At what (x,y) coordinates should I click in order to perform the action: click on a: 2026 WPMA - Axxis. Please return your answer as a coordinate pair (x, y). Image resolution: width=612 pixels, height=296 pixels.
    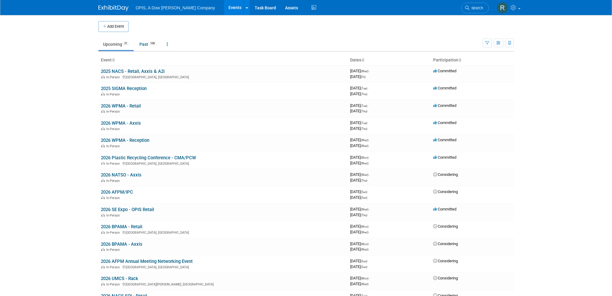
    Looking at the image, I should click on (121, 123).